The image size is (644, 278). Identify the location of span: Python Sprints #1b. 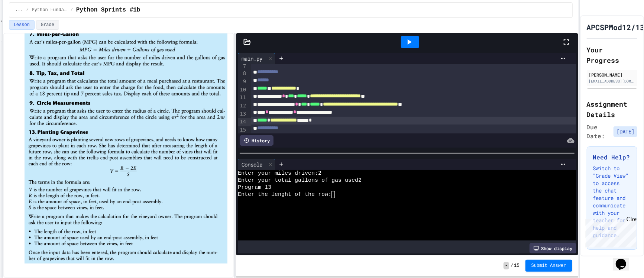
(108, 10).